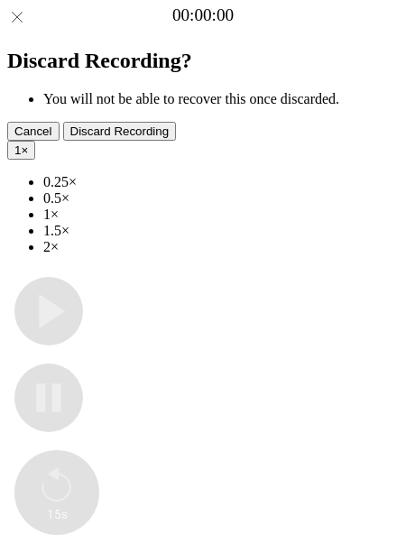 This screenshot has height=543, width=406. What do you see at coordinates (17, 150) in the screenshot?
I see `span: 1` at bounding box center [17, 150].